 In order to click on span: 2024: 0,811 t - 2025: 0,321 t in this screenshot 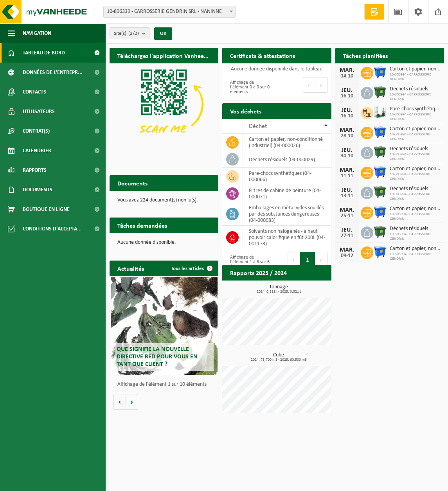, I will do `click(278, 292)`.